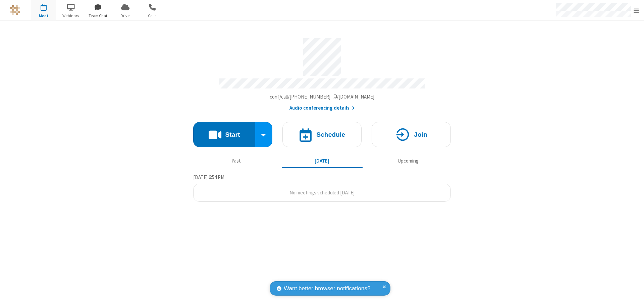 Image resolution: width=644 pixels, height=307 pixels. What do you see at coordinates (421, 134) in the screenshot?
I see `h4: Join` at bounding box center [421, 134].